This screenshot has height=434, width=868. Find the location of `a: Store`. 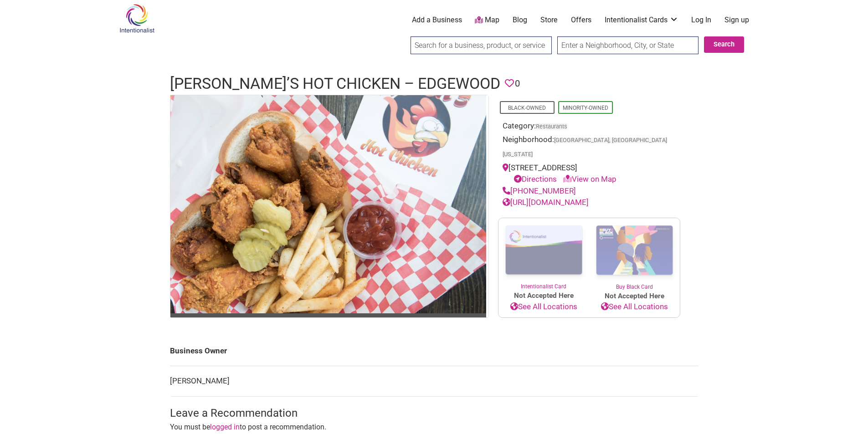

a: Store is located at coordinates (549, 20).